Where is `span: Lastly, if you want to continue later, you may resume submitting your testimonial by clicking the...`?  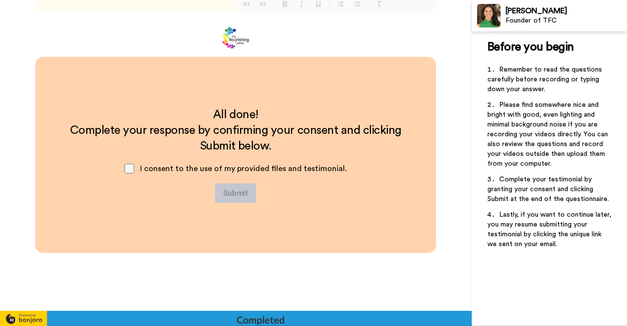 span: Lastly, if you want to continue later, you may resume submitting your testimonial by clicking the... is located at coordinates (550, 229).